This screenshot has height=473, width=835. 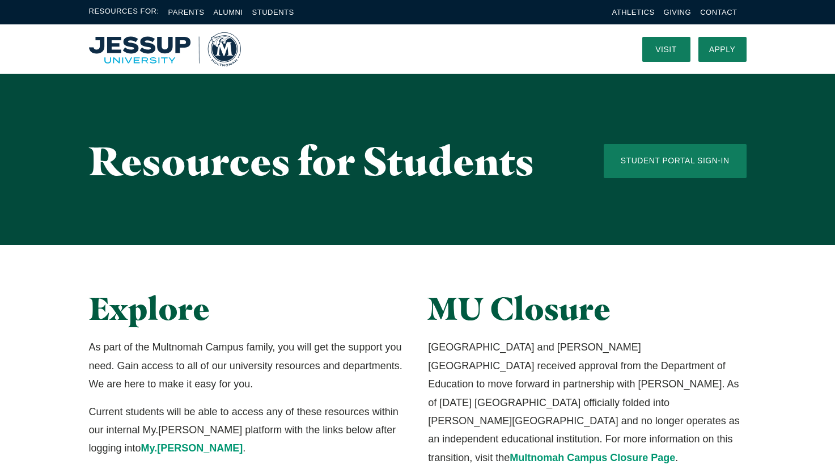 I want to click on a: Alumni, so click(x=228, y=12).